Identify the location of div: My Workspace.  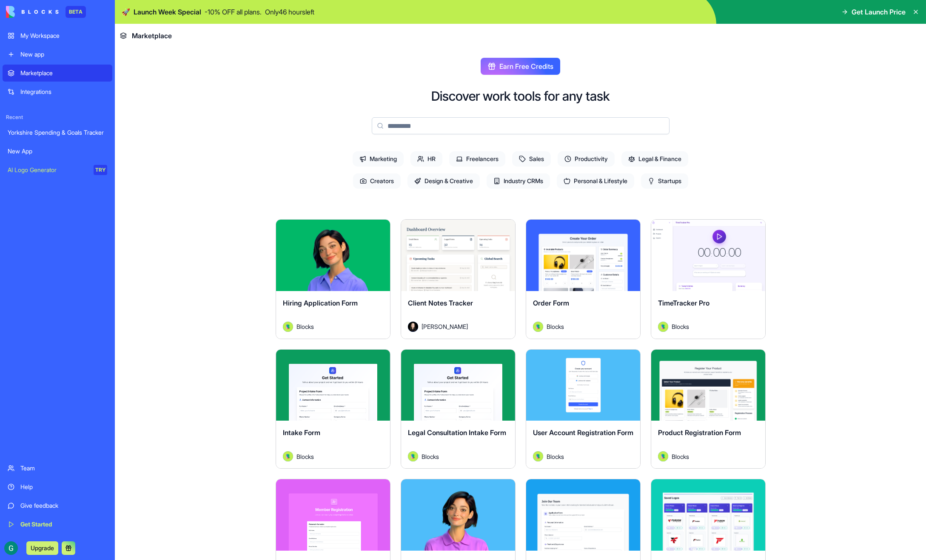
(64, 36).